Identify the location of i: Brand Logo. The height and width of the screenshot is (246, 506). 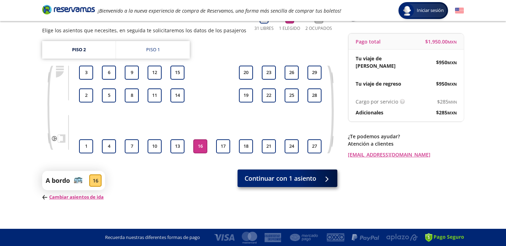
(68, 9).